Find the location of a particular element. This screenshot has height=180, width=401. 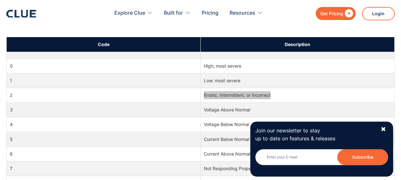

a: Login is located at coordinates (378, 14).